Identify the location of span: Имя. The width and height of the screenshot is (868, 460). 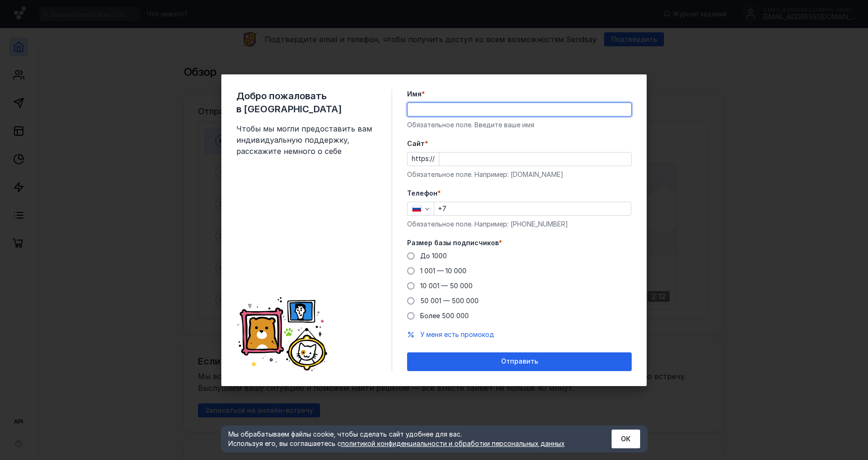
(414, 94).